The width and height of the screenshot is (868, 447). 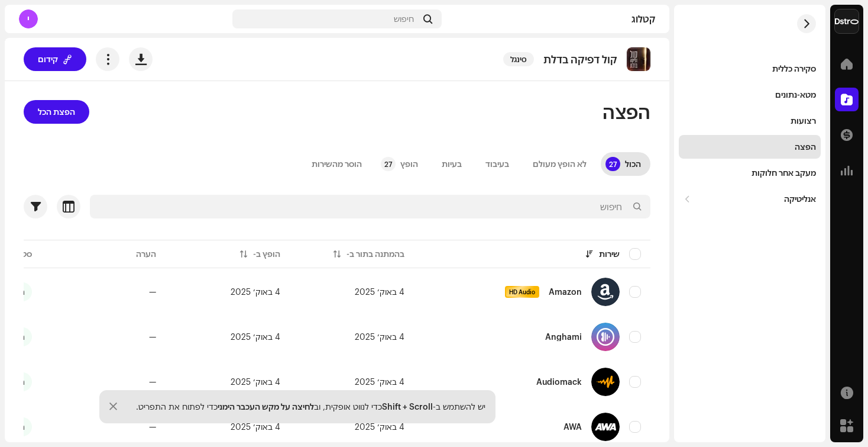 What do you see at coordinates (565, 292) in the screenshot?
I see `div: Amazon` at bounding box center [565, 292].